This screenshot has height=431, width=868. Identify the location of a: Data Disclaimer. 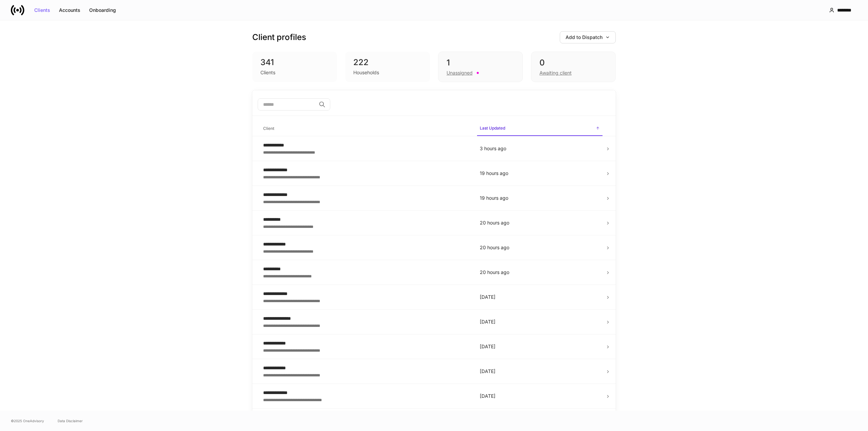
(70, 421).